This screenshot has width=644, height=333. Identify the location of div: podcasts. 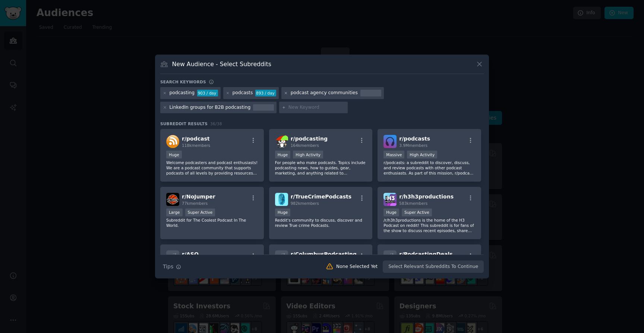
(242, 93).